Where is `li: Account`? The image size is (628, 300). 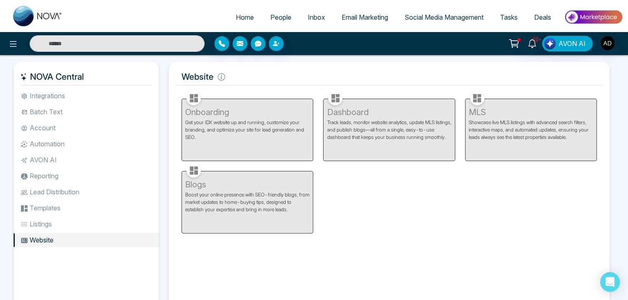
li: Account is located at coordinates (86, 128).